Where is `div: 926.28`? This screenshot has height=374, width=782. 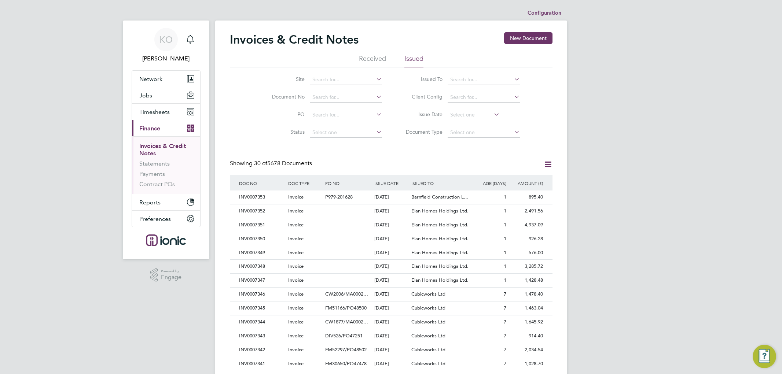 div: 926.28 is located at coordinates (526, 239).